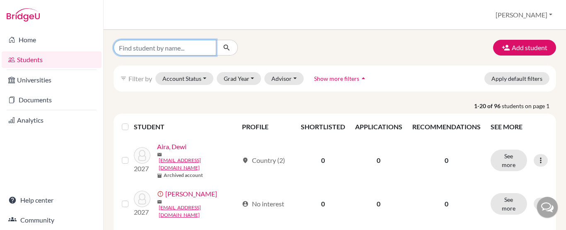 Image resolution: width=566 pixels, height=230 pixels. Describe the element at coordinates (529, 106) in the screenshot. I see `span: students on page 1` at that location.